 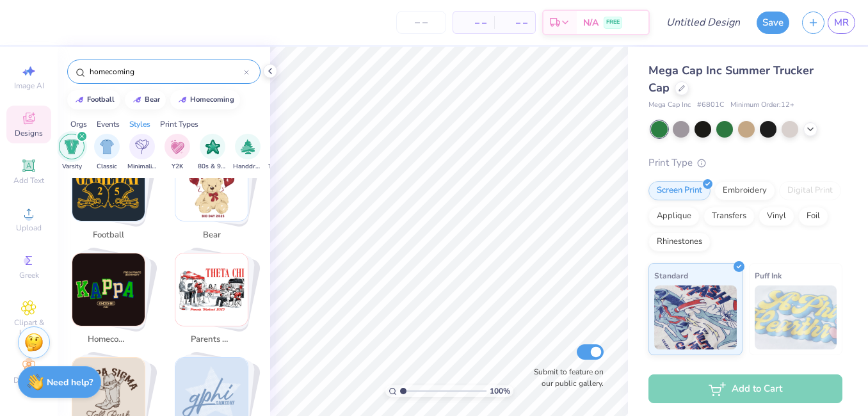 What do you see at coordinates (107, 152) in the screenshot?
I see `div: filter for Classic` at bounding box center [107, 152].